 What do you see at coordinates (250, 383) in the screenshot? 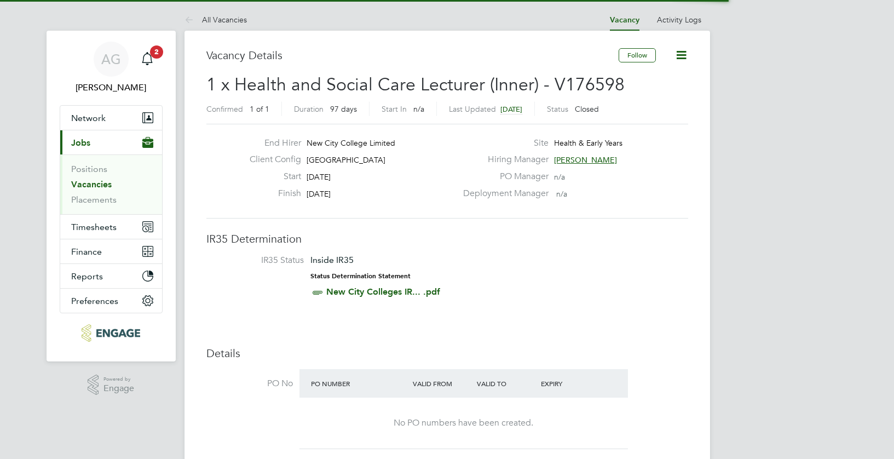
I see `label: PO No` at bounding box center [250, 383].